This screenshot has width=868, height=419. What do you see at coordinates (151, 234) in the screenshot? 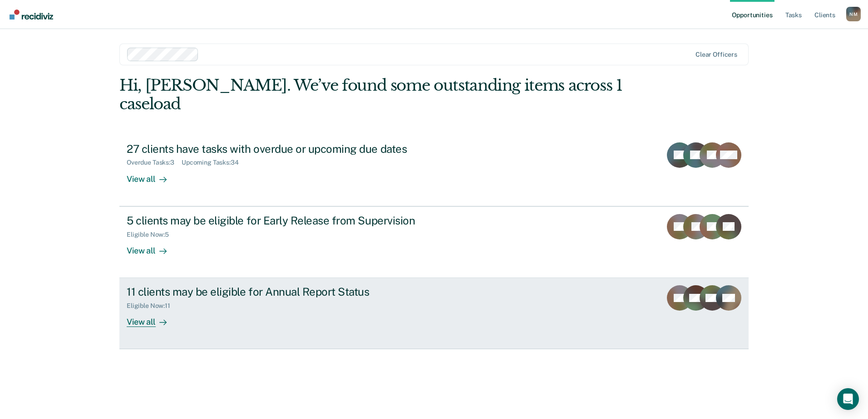
I see `div: Eligible Now : 5` at bounding box center [151, 234].